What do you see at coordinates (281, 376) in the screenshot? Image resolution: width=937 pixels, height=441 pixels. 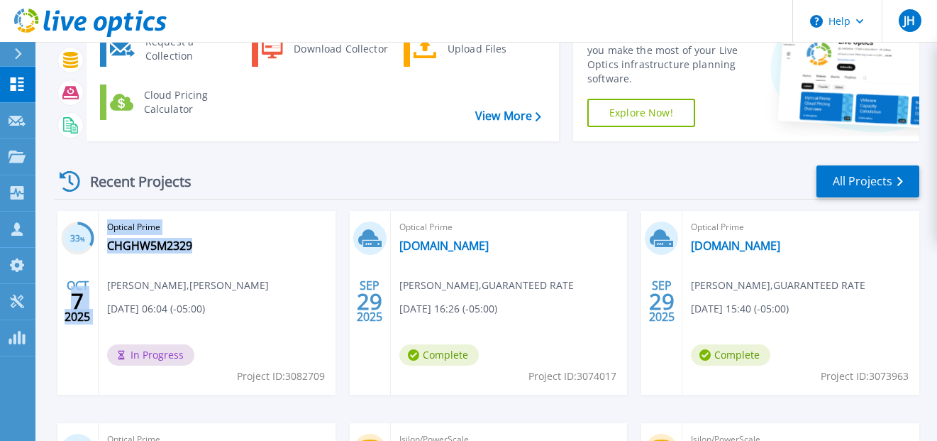 I see `span: Project ID: 3082709` at bounding box center [281, 376].